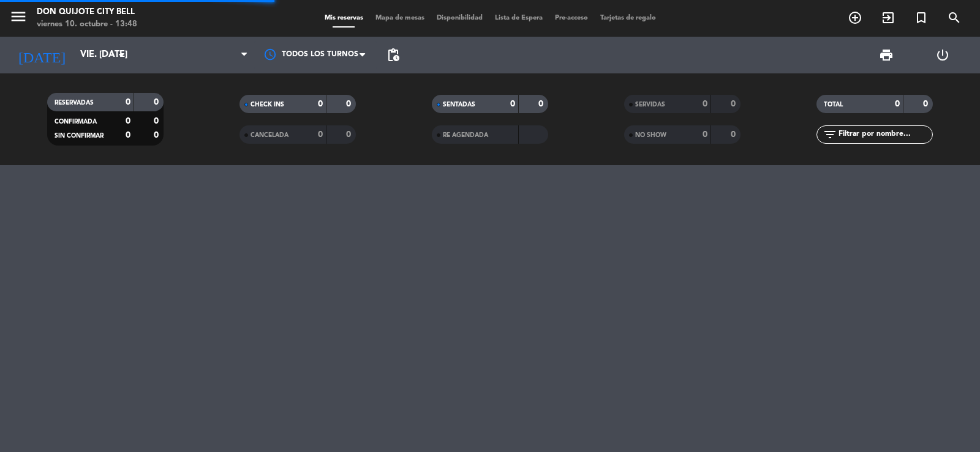  Describe the element at coordinates (393, 55) in the screenshot. I see `span: pending_actions` at that location.